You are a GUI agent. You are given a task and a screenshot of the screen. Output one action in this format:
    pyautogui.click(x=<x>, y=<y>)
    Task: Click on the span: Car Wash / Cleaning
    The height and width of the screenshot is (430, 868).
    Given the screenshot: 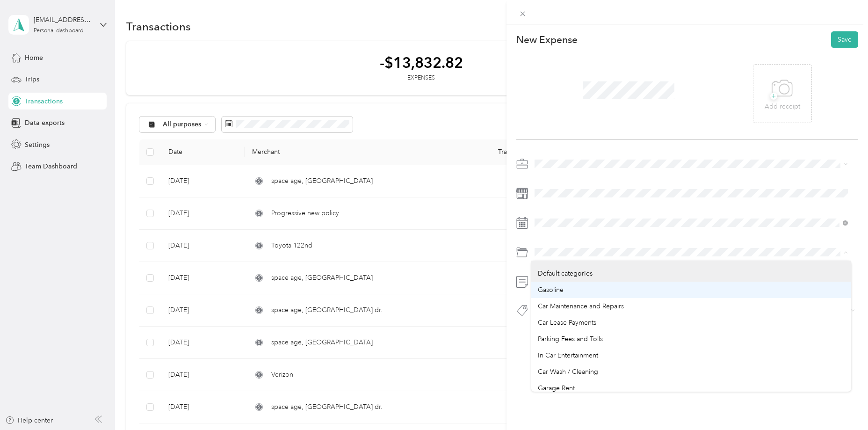 What is the action you would take?
    pyautogui.click(x=568, y=371)
    